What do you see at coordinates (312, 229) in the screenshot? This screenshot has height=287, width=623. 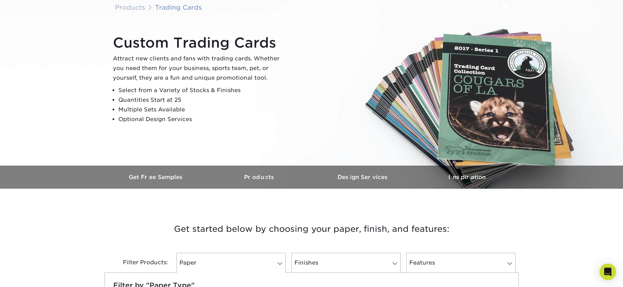 I see `h3: Get started below by choosing your paper, finish, and features:` at bounding box center [312, 229].